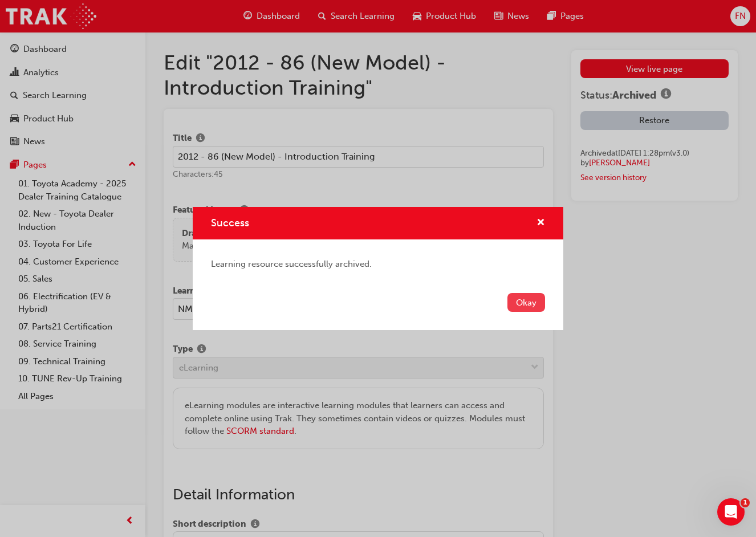  Describe the element at coordinates (541, 224) in the screenshot. I see `span: cross-icon` at that location.